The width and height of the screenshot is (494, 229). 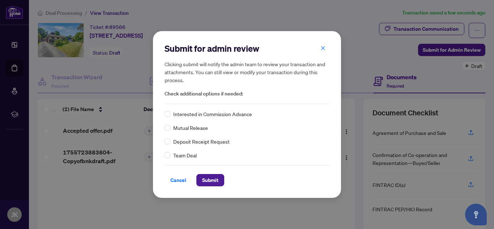 What do you see at coordinates (247, 48) in the screenshot?
I see `h2: Submit for admin review` at bounding box center [247, 48].